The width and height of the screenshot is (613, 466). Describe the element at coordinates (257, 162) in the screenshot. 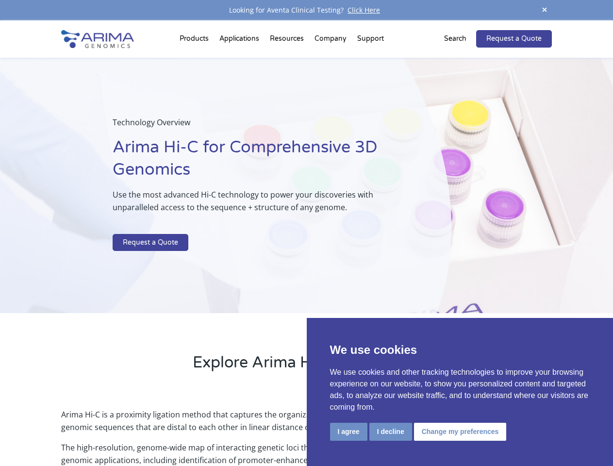

I see `h1: Arima Hi-C for Comprehensive 3D Genomics` at that location.